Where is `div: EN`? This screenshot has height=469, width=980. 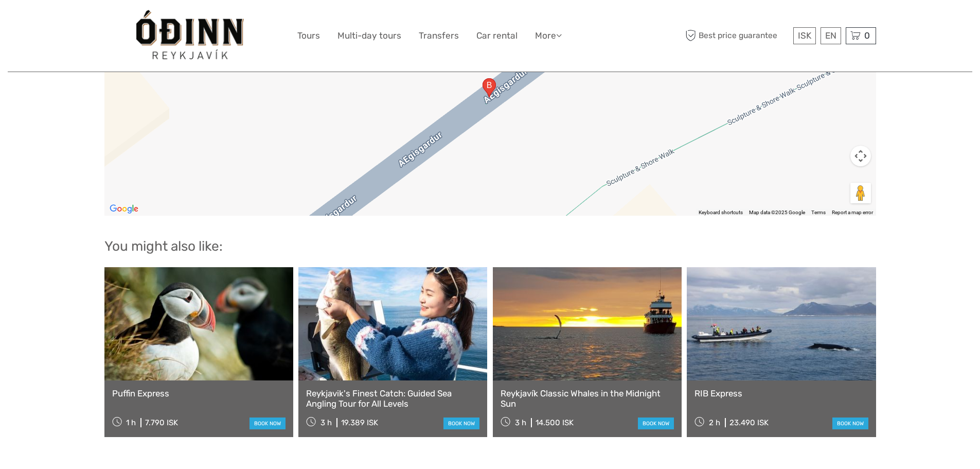
div: EN is located at coordinates (831, 35).